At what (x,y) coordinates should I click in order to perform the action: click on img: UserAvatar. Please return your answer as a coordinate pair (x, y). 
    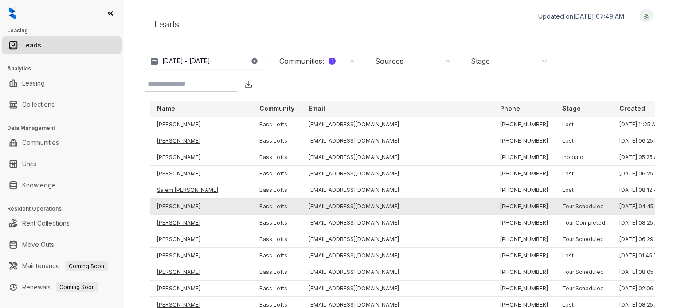
    Looking at the image, I should click on (647, 16).